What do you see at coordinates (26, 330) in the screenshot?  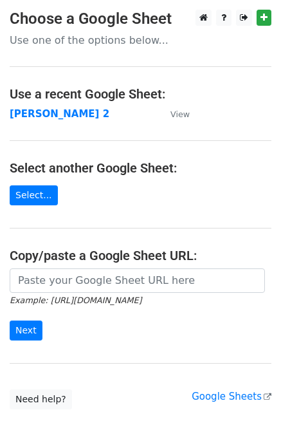 I see `input: Next` at bounding box center [26, 330].